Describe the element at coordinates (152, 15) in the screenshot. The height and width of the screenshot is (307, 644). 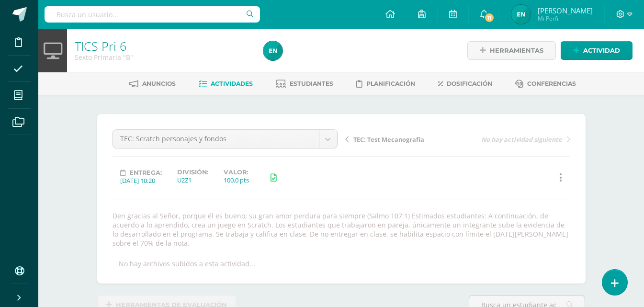
I see `input: Busca un usuario...` at that location.